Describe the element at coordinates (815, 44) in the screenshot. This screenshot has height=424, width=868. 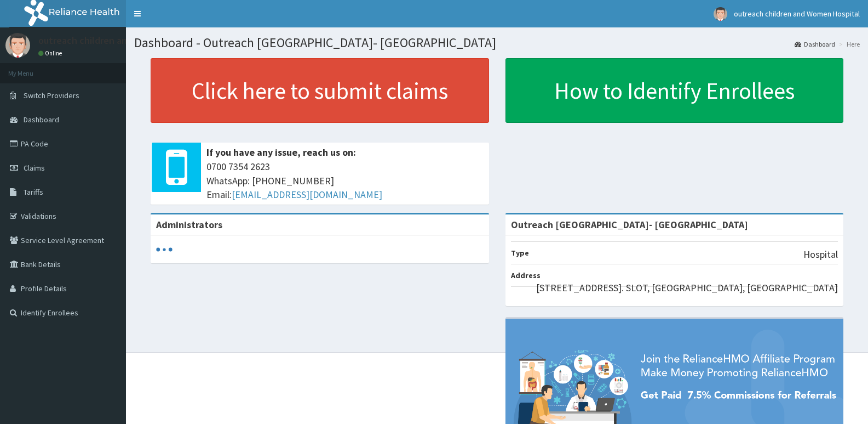
I see `a: Dashboard` at that location.